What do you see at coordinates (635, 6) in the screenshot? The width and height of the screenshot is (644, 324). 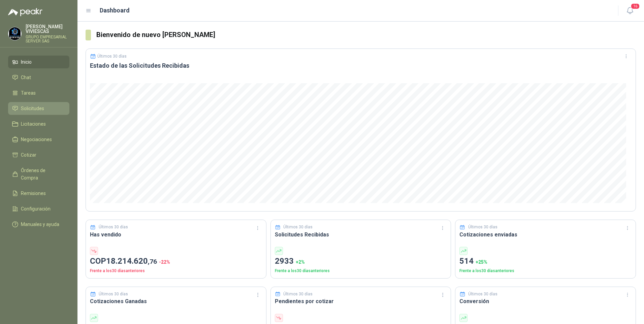 I see `span: 16` at bounding box center [635, 6].